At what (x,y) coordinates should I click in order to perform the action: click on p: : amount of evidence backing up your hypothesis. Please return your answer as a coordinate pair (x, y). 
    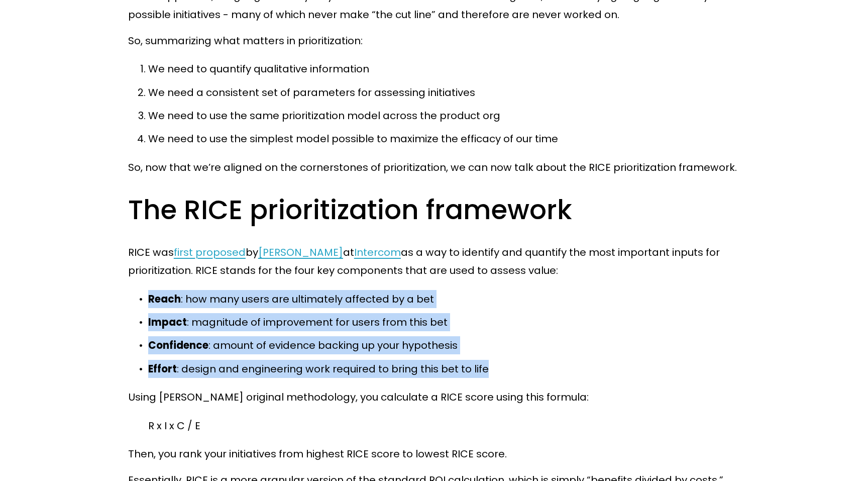
    Looking at the image, I should click on (444, 345).